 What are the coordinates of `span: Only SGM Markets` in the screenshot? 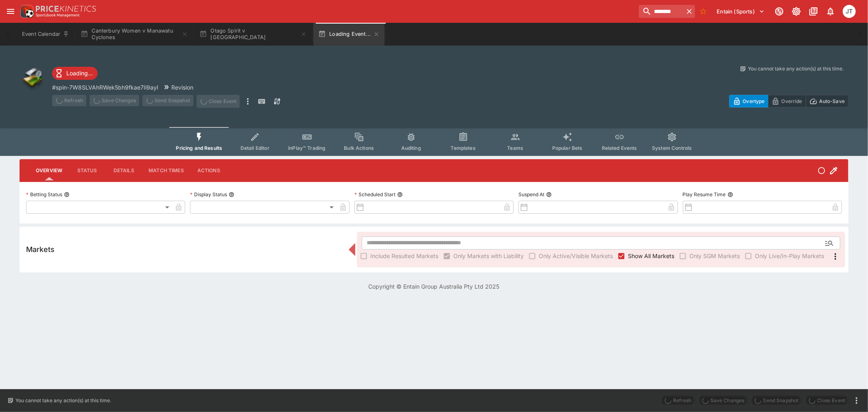 It's located at (715, 256).